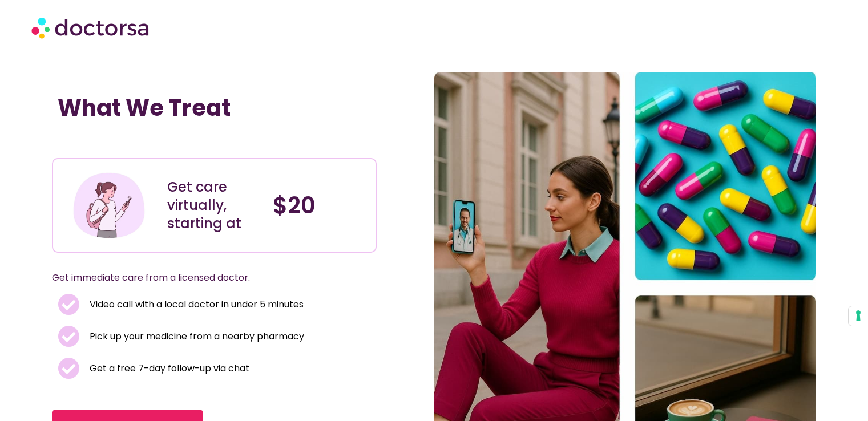 The image size is (868, 421). Describe the element at coordinates (168, 369) in the screenshot. I see `span: Get a free 7-day follow-up via chat` at that location.